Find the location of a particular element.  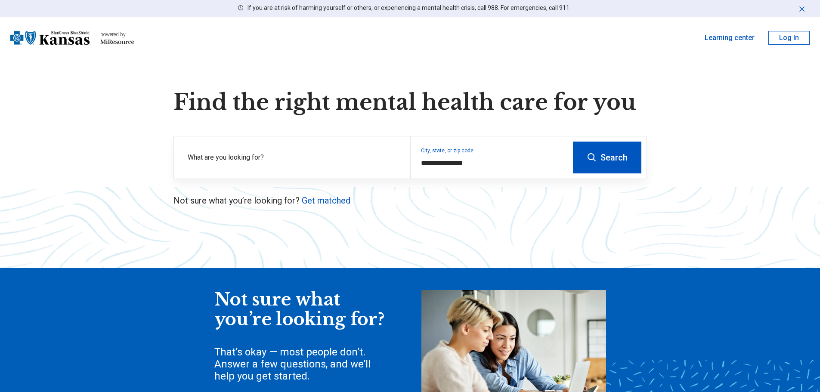

button: Dismiss is located at coordinates (802, 9).